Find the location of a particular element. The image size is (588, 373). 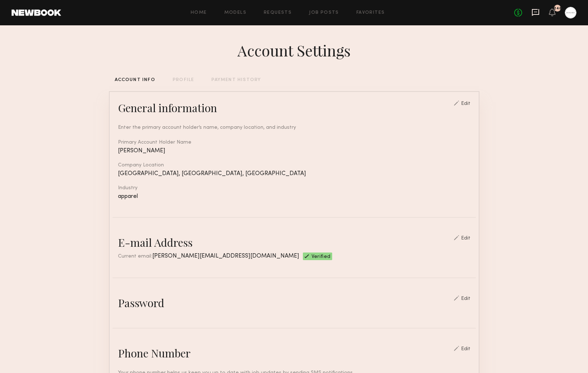

a: Favorites is located at coordinates (370, 13).